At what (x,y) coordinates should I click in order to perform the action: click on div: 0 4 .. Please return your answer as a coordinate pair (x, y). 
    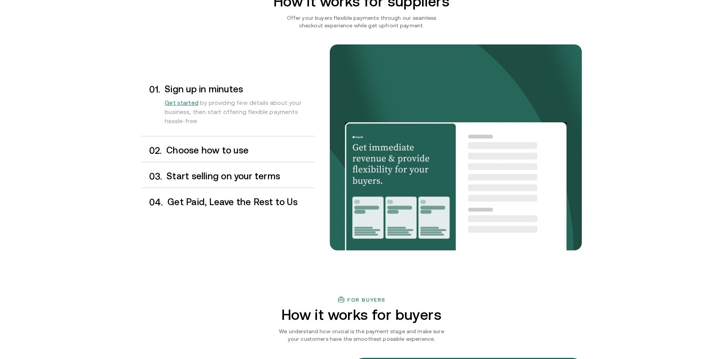
    Looking at the image, I should click on (152, 202).